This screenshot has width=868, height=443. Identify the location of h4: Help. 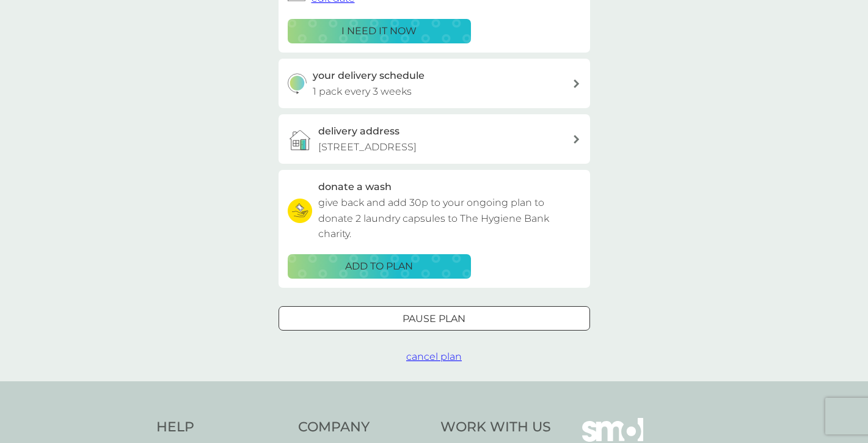
(221, 427).